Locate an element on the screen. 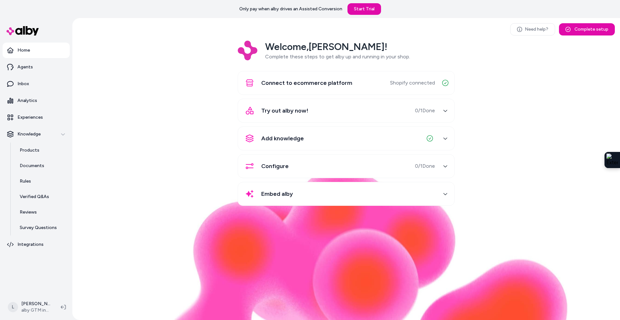  a: Survey Questions is located at coordinates (41, 228).